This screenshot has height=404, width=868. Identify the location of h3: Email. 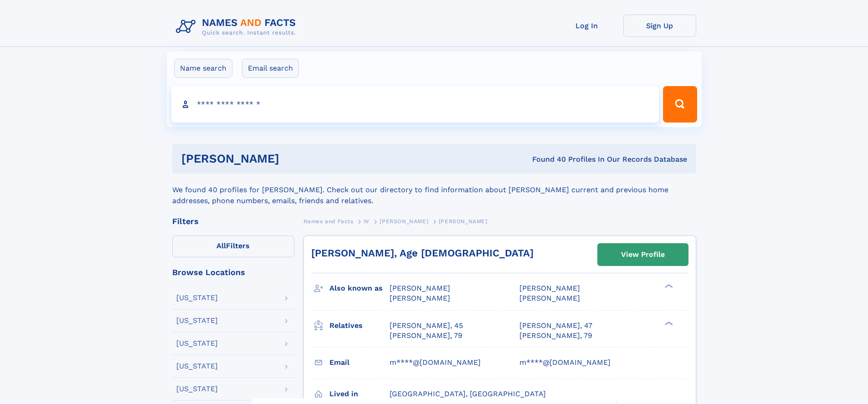
(360, 363).